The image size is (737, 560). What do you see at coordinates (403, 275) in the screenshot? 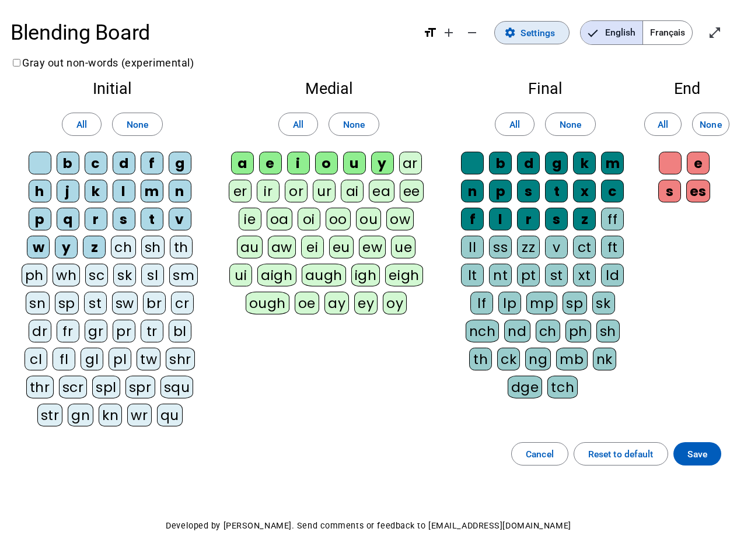
I see `div: eigh` at bounding box center [403, 275].